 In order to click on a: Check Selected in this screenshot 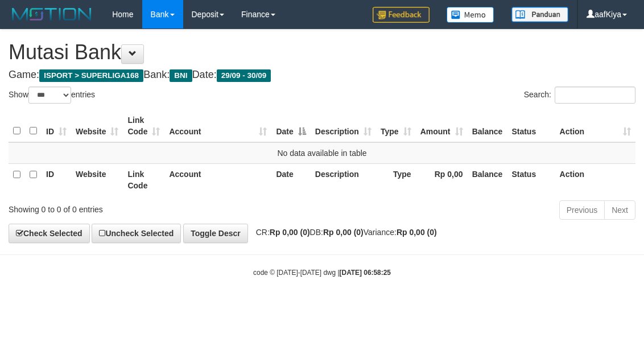, I will do `click(49, 233)`.